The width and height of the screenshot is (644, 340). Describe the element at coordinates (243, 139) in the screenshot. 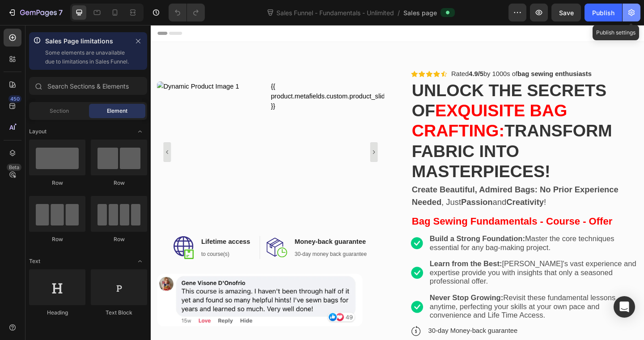

I see `button: Carousel Next Arrow` at that location.